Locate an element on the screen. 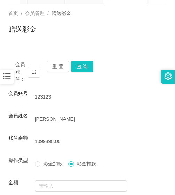 This screenshot has width=175, height=195. span: 会员管理 is located at coordinates (35, 13).